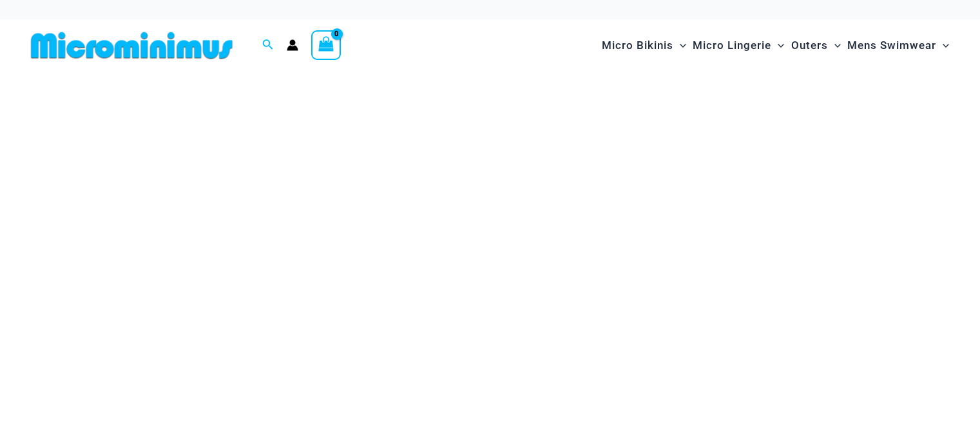 The height and width of the screenshot is (448, 980). I want to click on span: Mens Swimwear, so click(892, 45).